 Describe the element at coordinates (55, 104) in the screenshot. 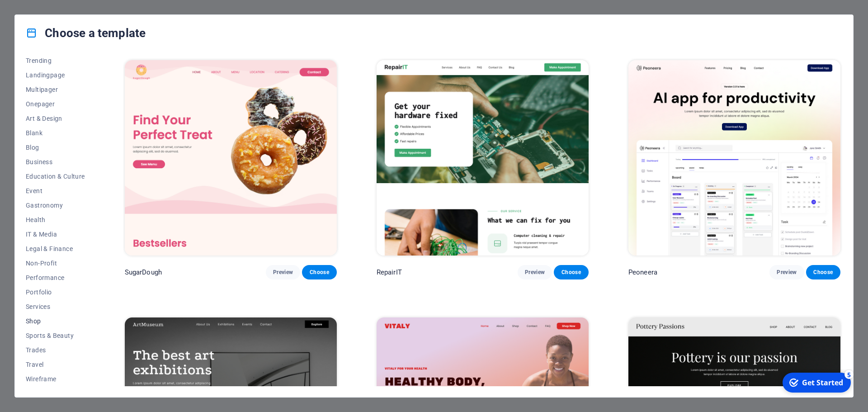

I see `span: Onepager` at that location.